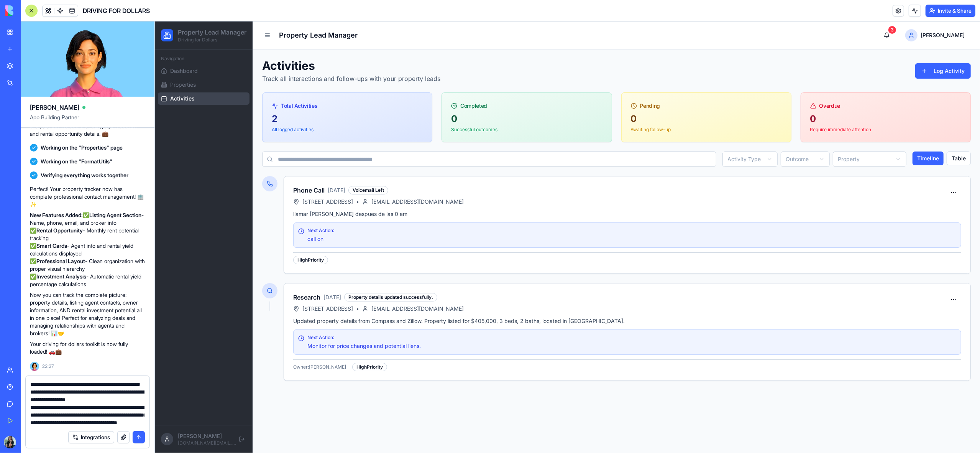  I want to click on div: Total Activities, so click(193, 85).